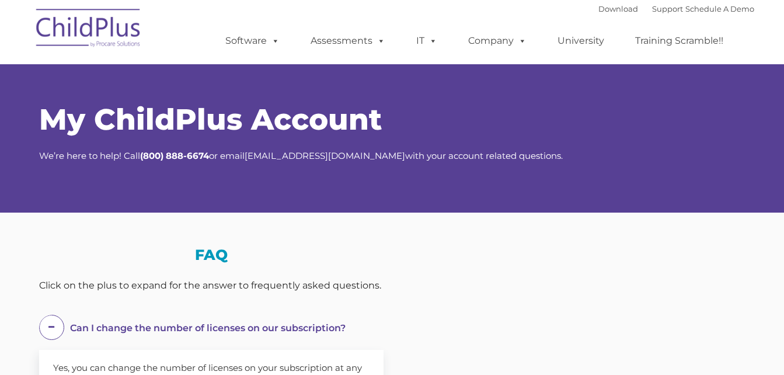  Describe the element at coordinates (720, 9) in the screenshot. I see `a: Schedule A Demo` at that location.